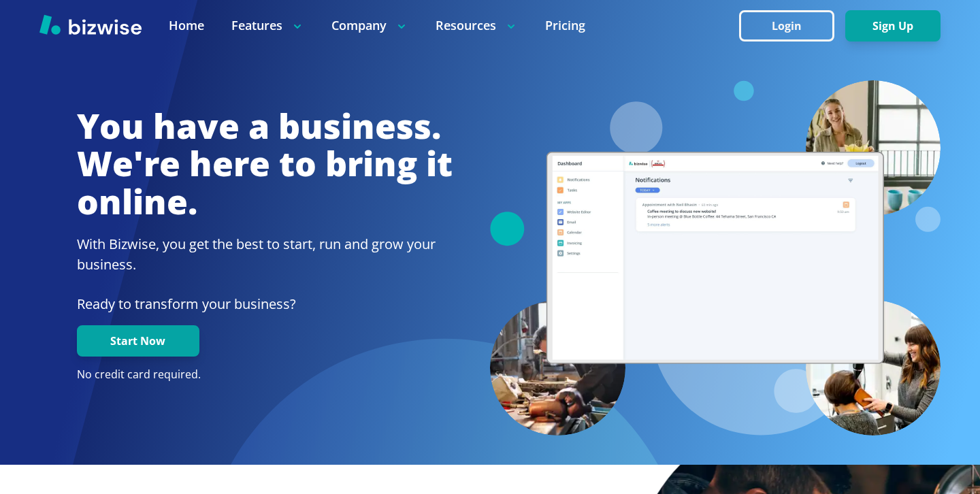  I want to click on p: Features, so click(267, 25).